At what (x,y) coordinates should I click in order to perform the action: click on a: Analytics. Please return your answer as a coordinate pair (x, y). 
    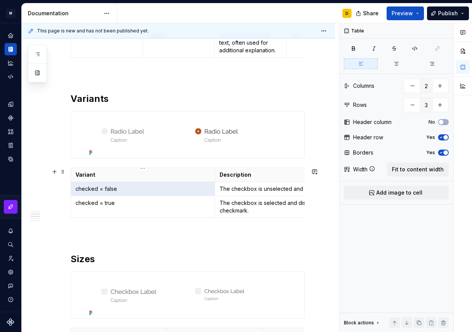
    Looking at the image, I should click on (11, 63).